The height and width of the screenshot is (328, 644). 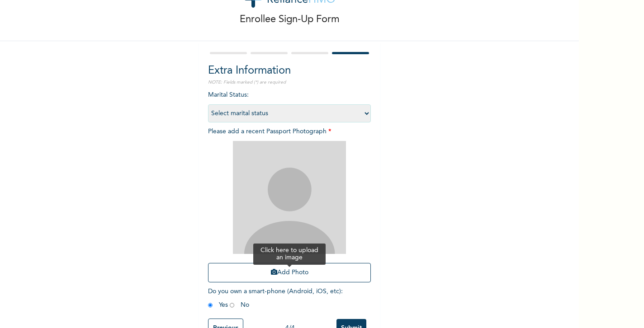 I want to click on p: NOTE: Fields marked (*) are required, so click(x=289, y=82).